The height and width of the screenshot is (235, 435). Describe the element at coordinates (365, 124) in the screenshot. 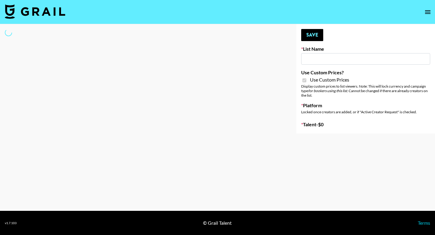

I see `label: Talent - $ 0` at that location.